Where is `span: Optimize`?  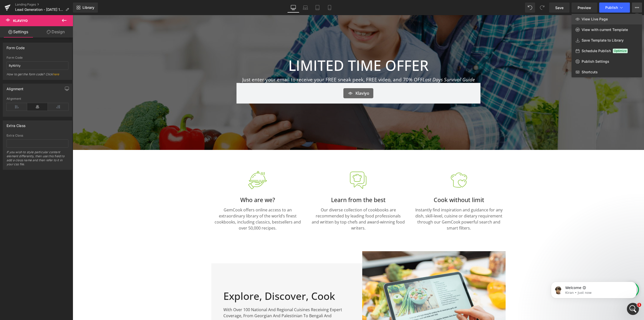 span: Optimize is located at coordinates (620, 51).